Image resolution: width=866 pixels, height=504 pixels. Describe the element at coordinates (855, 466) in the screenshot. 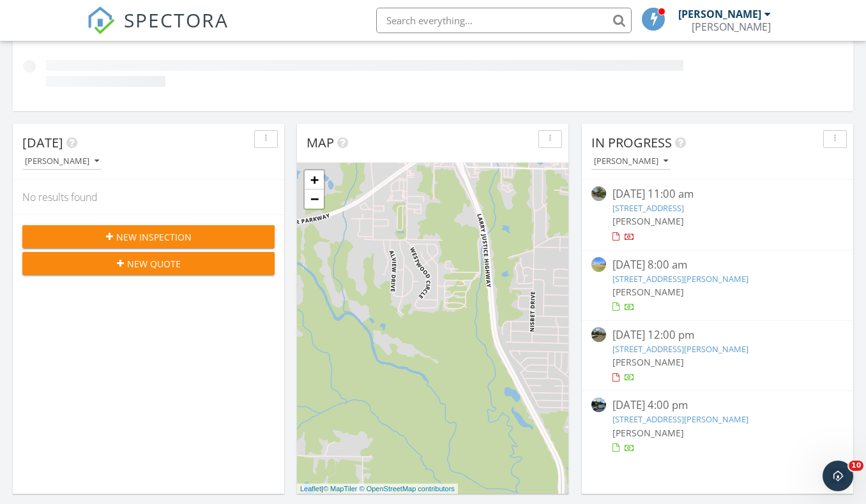

I see `span: 10` at that location.